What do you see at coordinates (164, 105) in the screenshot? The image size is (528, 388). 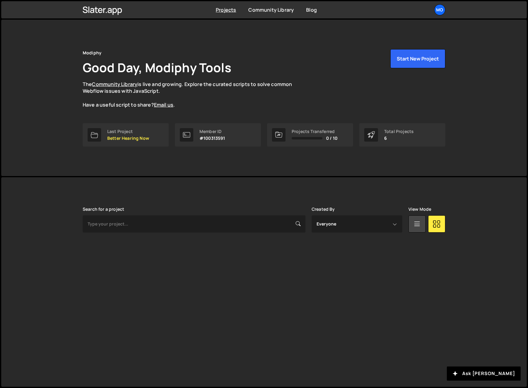 I see `a: Email us` at bounding box center [164, 105].